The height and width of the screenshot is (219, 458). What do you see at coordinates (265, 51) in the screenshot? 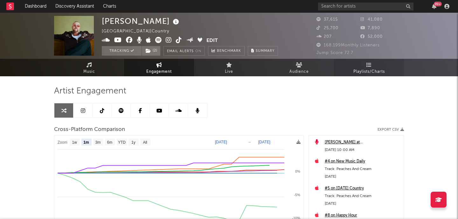
I see `span: Summary` at bounding box center [265, 51].